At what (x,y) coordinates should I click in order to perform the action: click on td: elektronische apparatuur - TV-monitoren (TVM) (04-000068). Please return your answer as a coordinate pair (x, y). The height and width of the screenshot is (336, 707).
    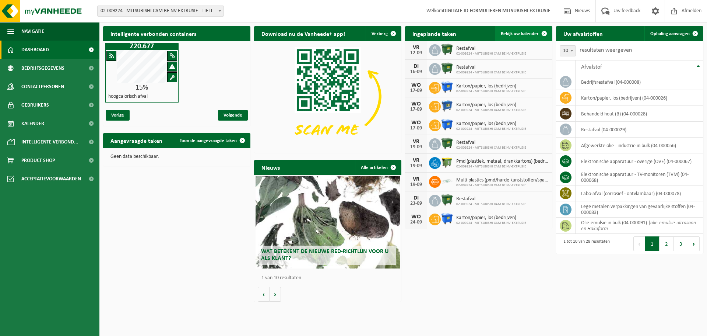
    Looking at the image, I should click on (640, 177).